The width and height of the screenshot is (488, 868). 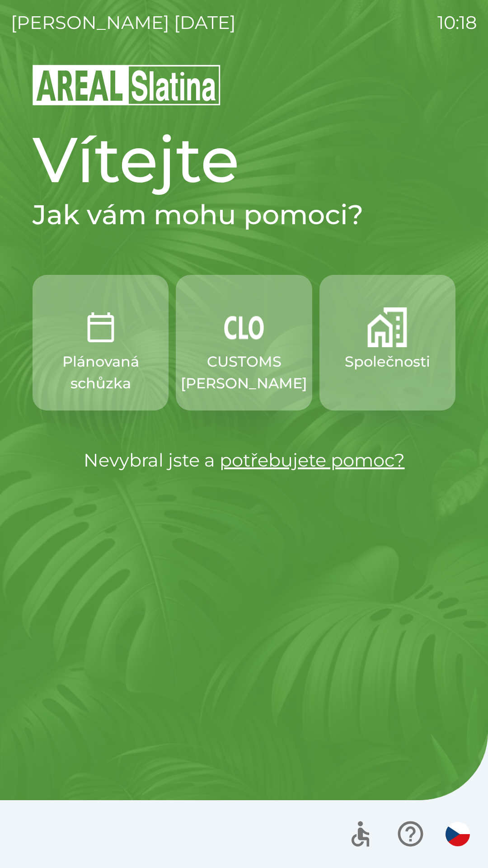 I want to click on p: 10:18, so click(x=457, y=23).